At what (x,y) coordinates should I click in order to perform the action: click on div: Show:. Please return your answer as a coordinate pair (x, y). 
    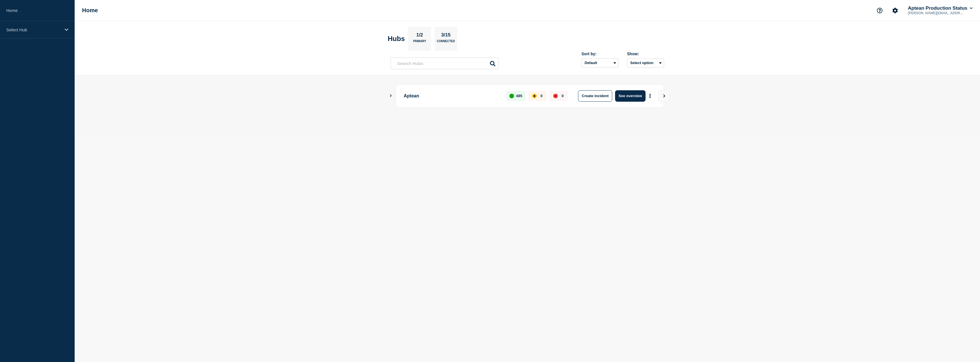
    Looking at the image, I should click on (646, 54).